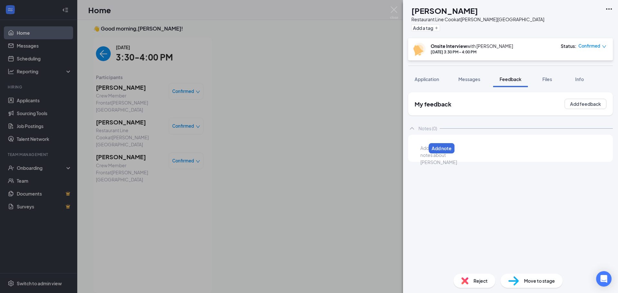 This screenshot has height=293, width=618. Describe the element at coordinates (540, 281) in the screenshot. I see `span: Move to stage` at that location.